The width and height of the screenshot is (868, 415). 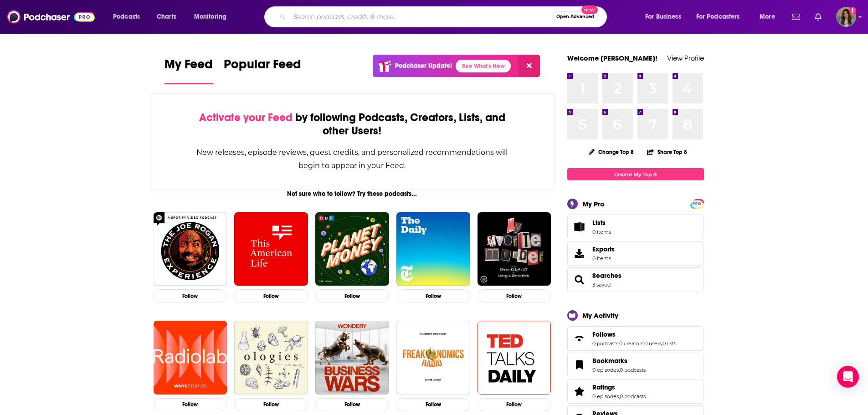 I want to click on a: The Daily, so click(x=433, y=249).